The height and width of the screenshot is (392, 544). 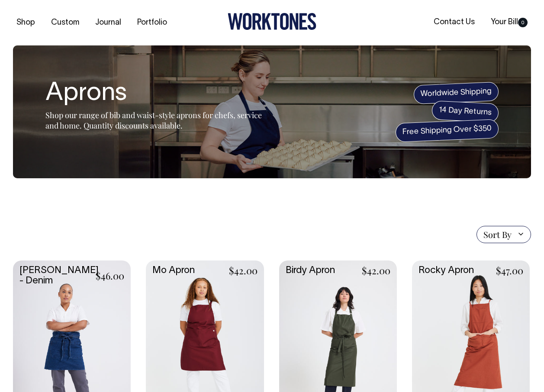 I want to click on span: Worldwide Shipping, so click(x=456, y=93).